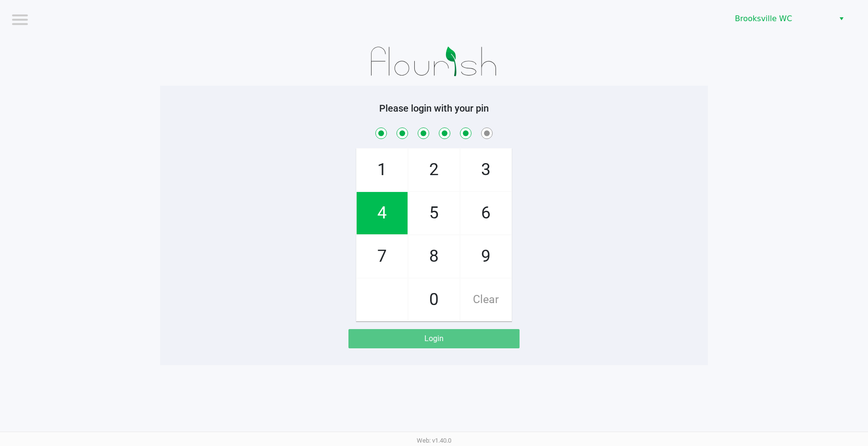  What do you see at coordinates (486, 213) in the screenshot?
I see `span: 6` at bounding box center [486, 213].